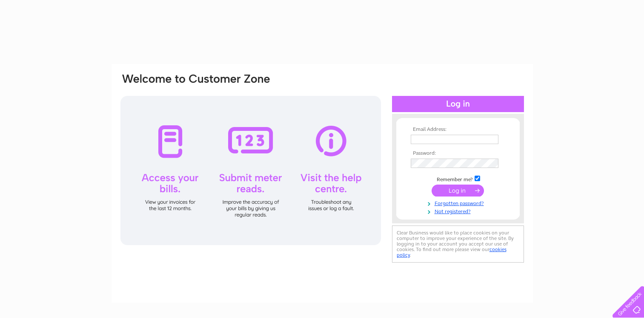  Describe the element at coordinates (458, 178) in the screenshot. I see `td: Remember me?` at that location.